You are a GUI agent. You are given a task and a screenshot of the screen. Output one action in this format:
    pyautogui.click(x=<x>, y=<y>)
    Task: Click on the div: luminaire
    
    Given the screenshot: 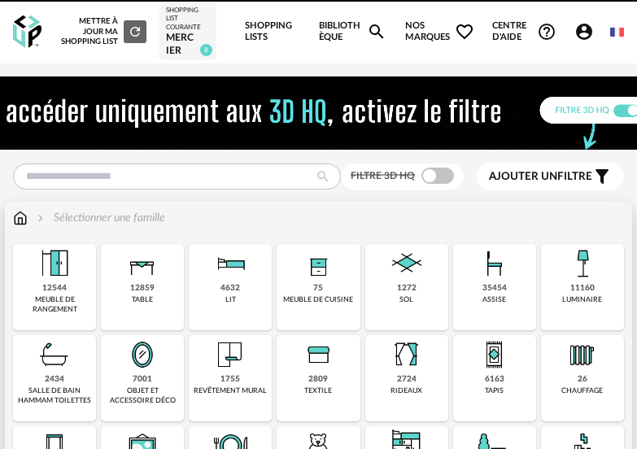 What is the action you would take?
    pyautogui.click(x=582, y=300)
    